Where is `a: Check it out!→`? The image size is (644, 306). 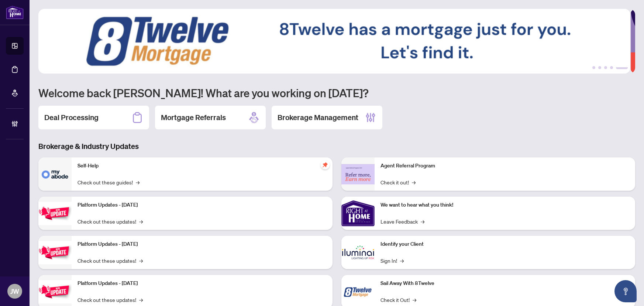 a: Check it out!→ is located at coordinates (398, 182).